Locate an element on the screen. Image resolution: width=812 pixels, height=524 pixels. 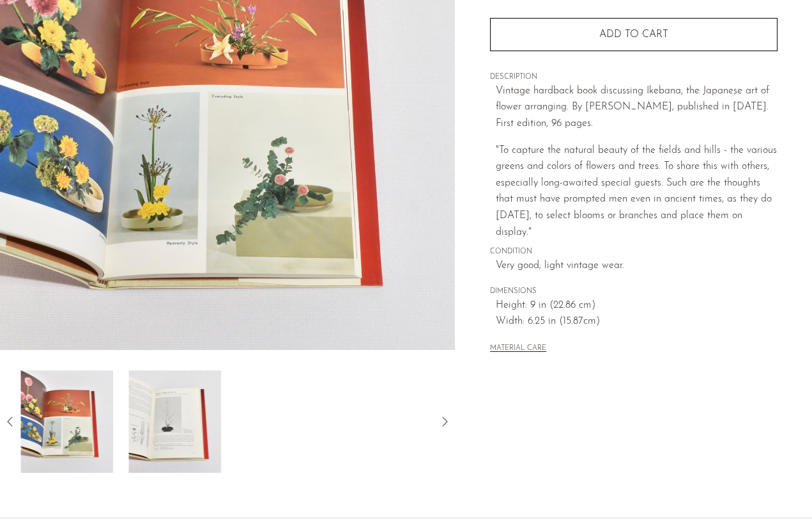
span: Add to cart is located at coordinates (634, 34).